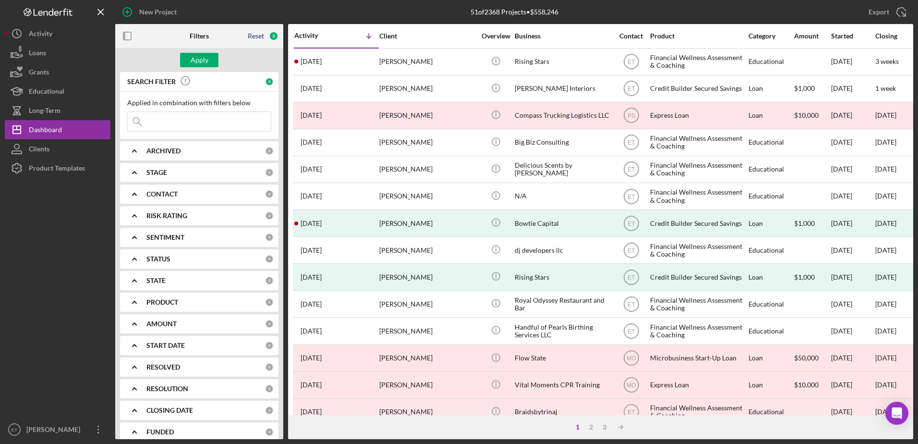  What do you see at coordinates (156, 280) in the screenshot?
I see `b: STATE` at bounding box center [156, 280].